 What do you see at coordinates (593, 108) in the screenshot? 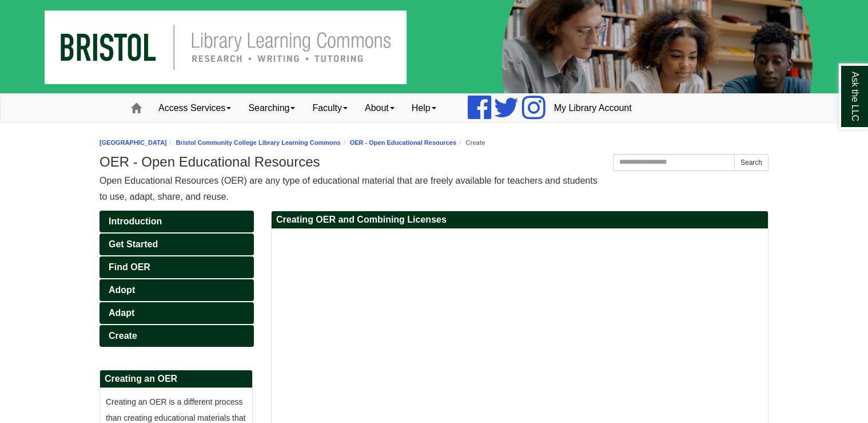
I see `a: My Library Account` at bounding box center [593, 108].